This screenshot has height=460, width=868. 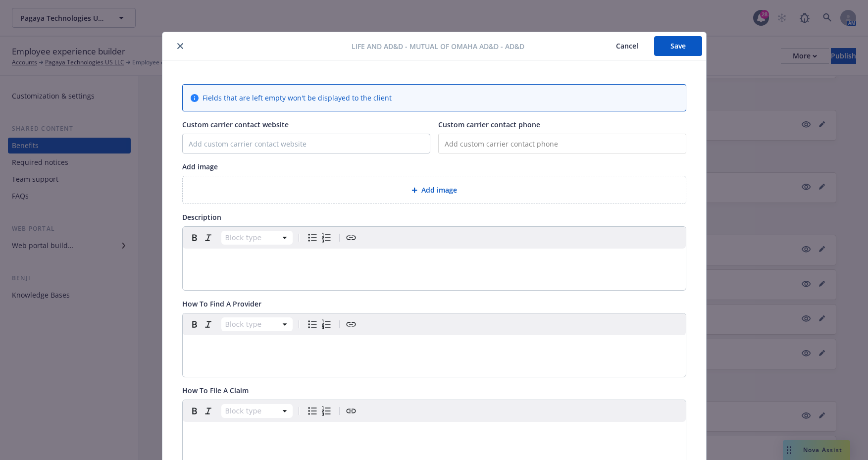 What do you see at coordinates (202, 217) in the screenshot?
I see `span: Description` at bounding box center [202, 217].